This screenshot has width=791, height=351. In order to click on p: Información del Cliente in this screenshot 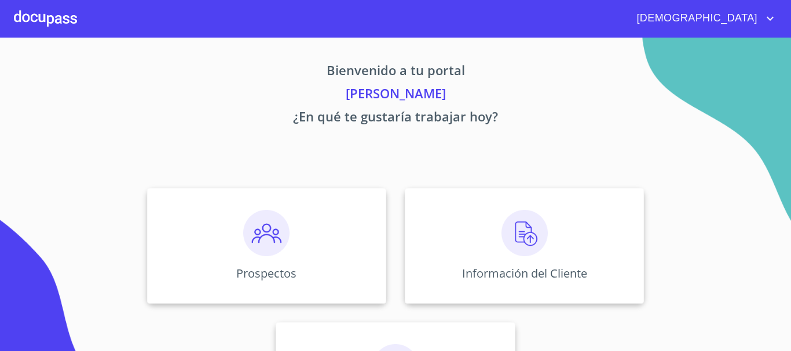, I will do `click(525, 273)`.